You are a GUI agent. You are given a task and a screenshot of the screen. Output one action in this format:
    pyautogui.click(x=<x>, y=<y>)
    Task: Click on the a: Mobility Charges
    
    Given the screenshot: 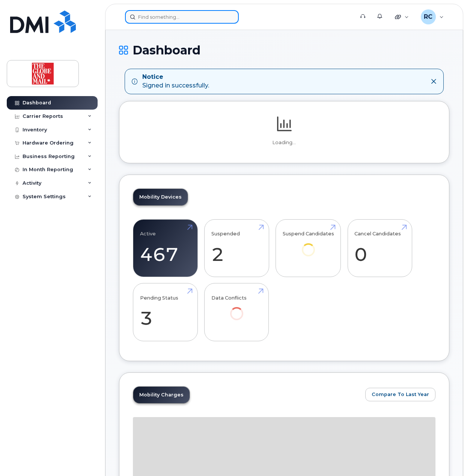 What is the action you would take?
    pyautogui.click(x=162, y=395)
    